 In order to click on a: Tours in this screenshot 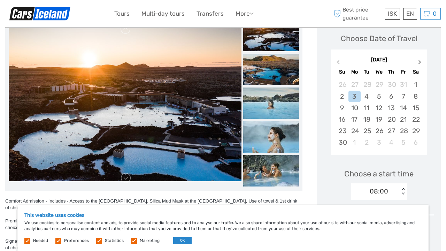, I will do `click(122, 14)`.